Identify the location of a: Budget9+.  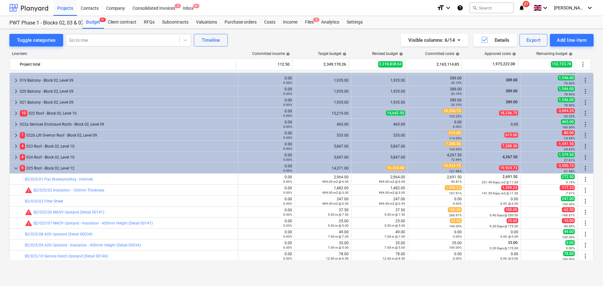
(93, 22).